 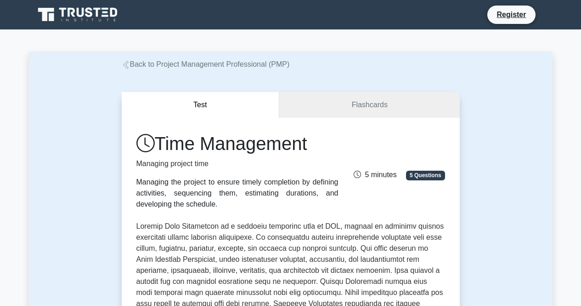 What do you see at coordinates (370, 105) in the screenshot?
I see `a: Flashcards` at bounding box center [370, 105].